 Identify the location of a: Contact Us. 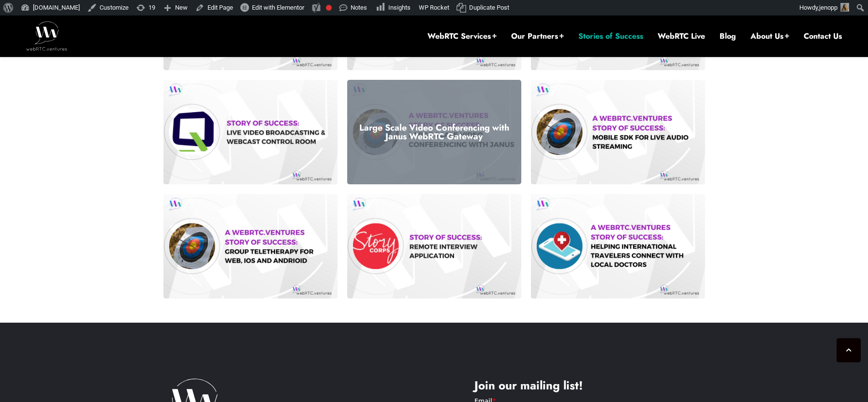
(823, 36).